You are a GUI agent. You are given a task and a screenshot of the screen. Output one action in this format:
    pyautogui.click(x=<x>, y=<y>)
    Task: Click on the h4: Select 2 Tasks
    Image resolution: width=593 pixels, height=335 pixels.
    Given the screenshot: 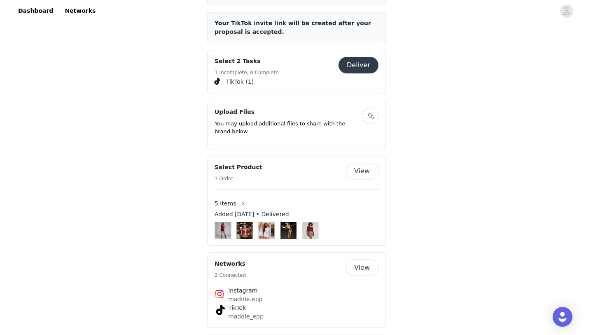 What is the action you would take?
    pyautogui.click(x=247, y=61)
    